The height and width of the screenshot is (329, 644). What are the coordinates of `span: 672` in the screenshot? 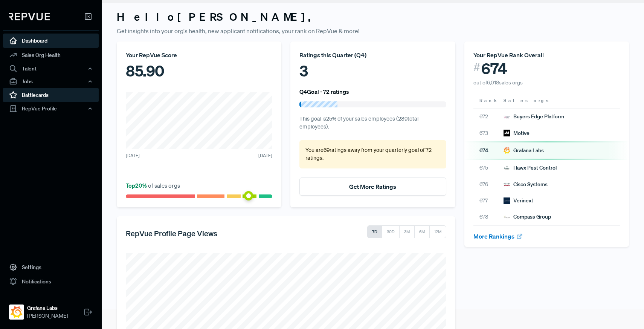 It's located at (488, 117).